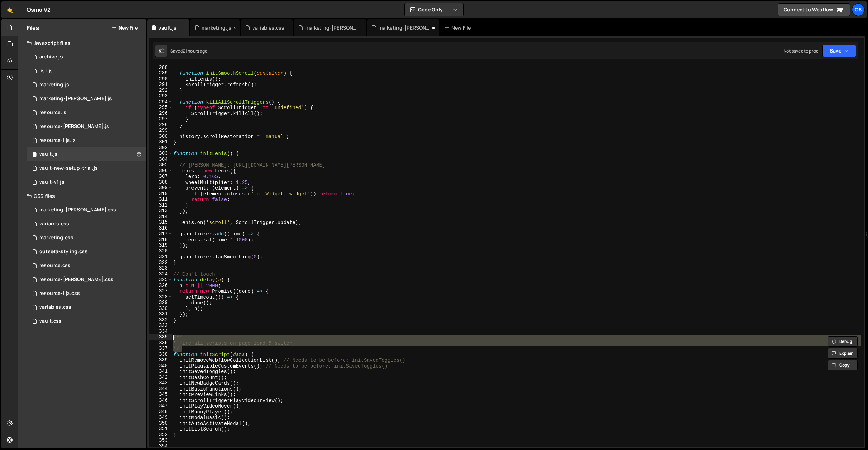 The image size is (868, 450). Describe the element at coordinates (161, 136) in the screenshot. I see `div: 300` at that location.